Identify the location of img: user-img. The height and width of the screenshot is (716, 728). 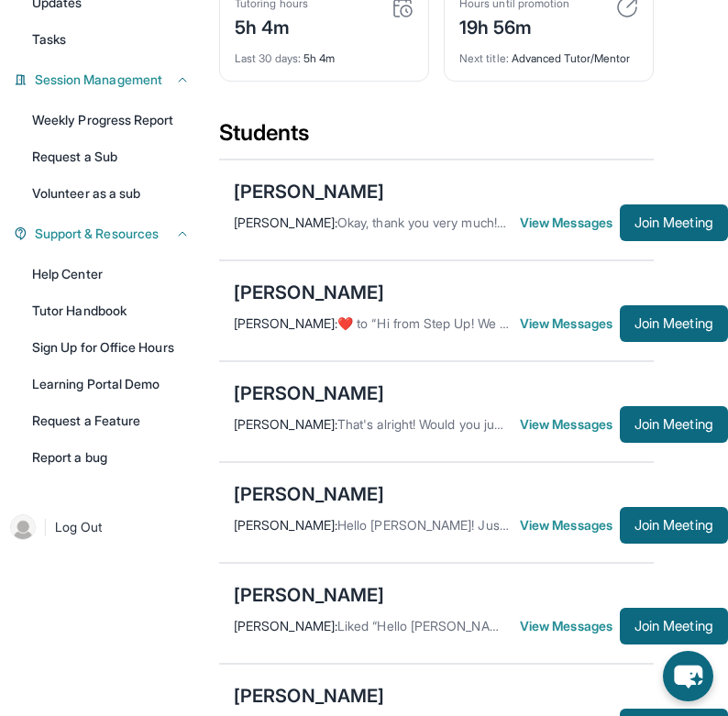
(23, 528).